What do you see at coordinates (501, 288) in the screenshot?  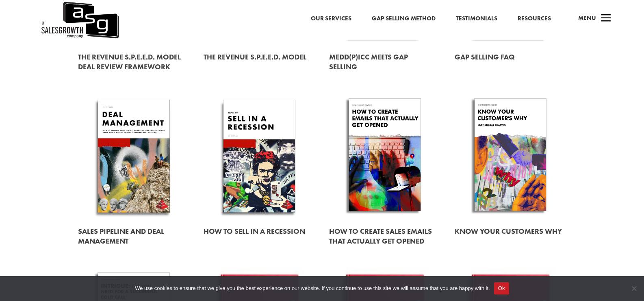 I see `button: Ok` at bounding box center [501, 288].